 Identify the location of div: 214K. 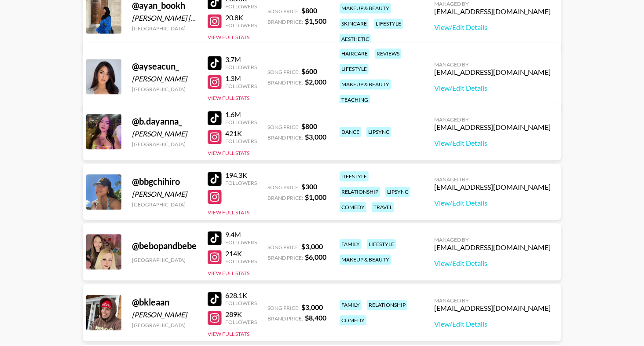
(241, 253).